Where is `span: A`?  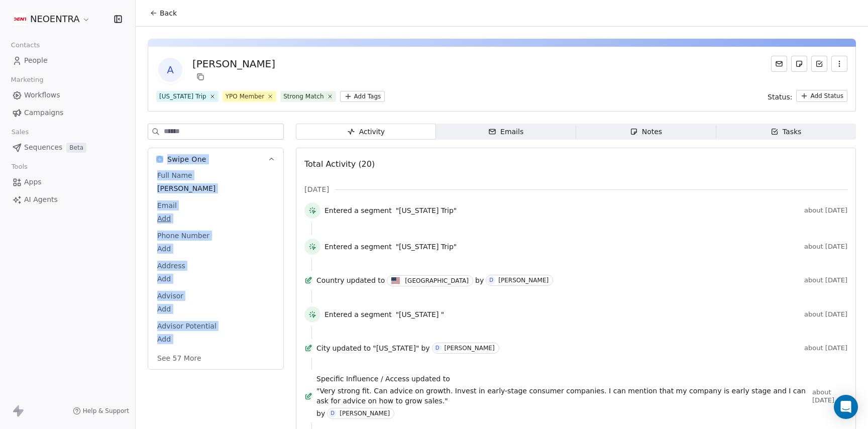 span: A is located at coordinates (170, 69).